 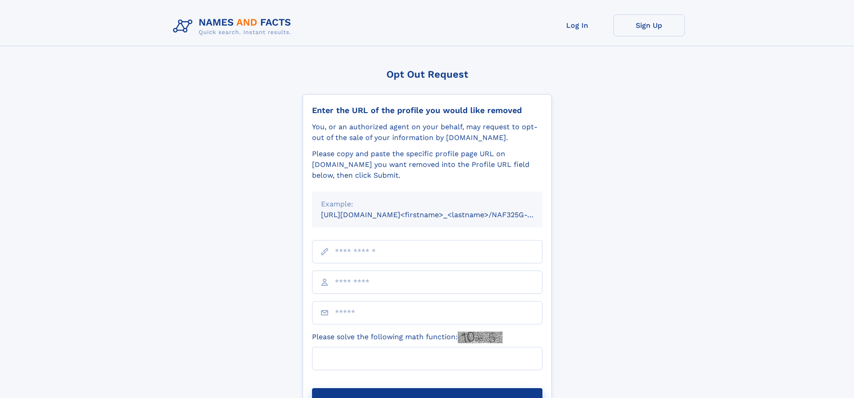 I want to click on div: Enter the URL of the profile you would like removed, so click(x=427, y=110).